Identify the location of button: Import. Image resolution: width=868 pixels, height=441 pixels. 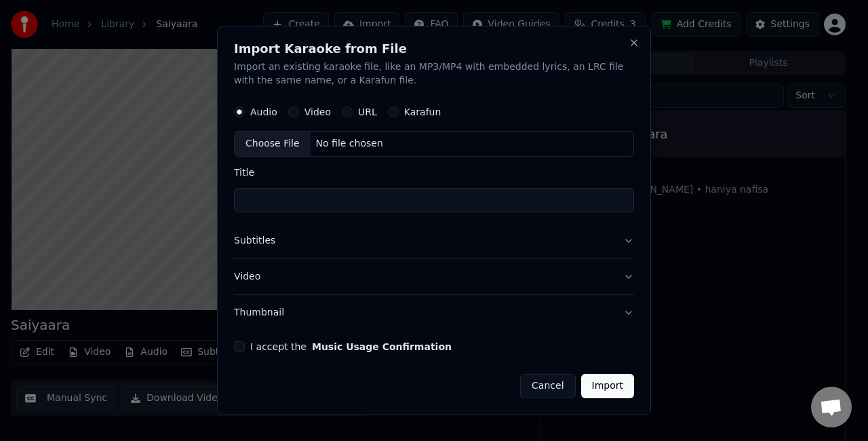
(608, 386).